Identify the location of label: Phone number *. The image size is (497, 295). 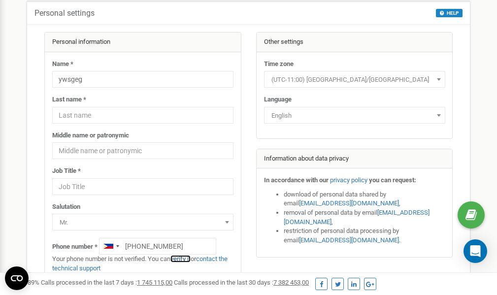
(75, 247).